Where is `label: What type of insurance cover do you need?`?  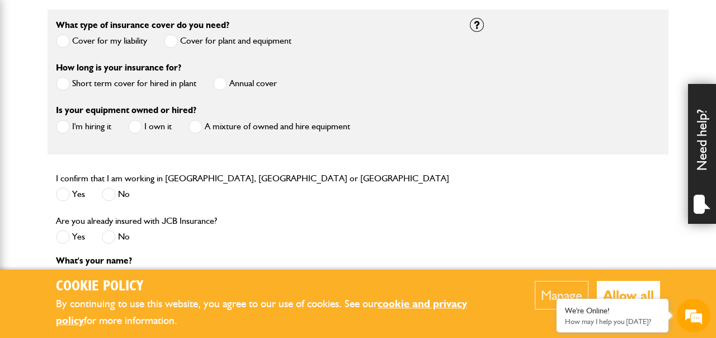 label: What type of insurance cover do you need? is located at coordinates (143, 25).